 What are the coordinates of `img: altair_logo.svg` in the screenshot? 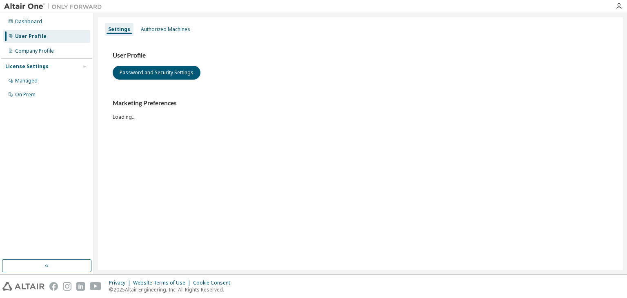 It's located at (23, 286).